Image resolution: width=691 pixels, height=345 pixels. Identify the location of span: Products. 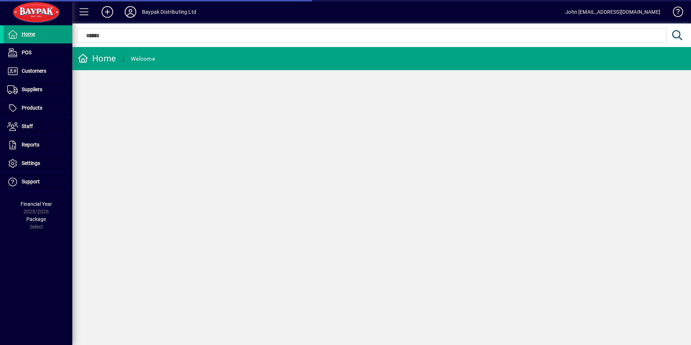
(32, 108).